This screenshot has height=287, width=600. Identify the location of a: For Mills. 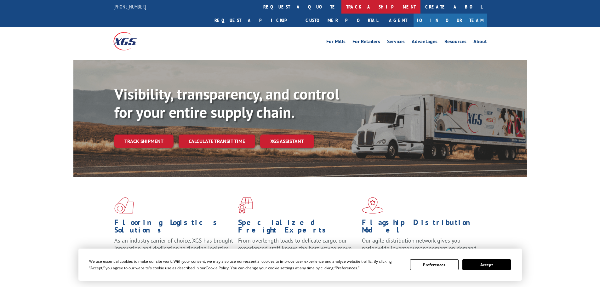
(336, 43).